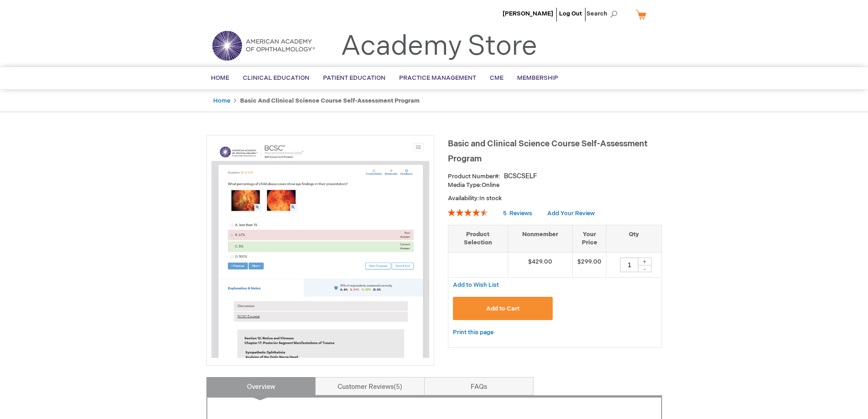 The height and width of the screenshot is (419, 868). What do you see at coordinates (518, 213) in the screenshot?
I see `a: 5 Reviews` at bounding box center [518, 213].